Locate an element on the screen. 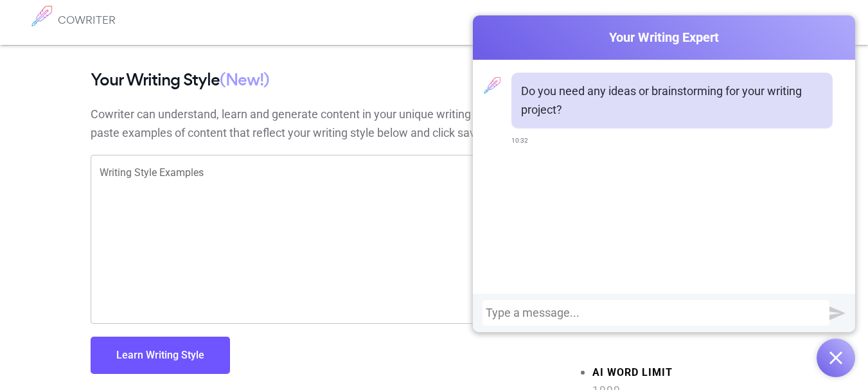 This screenshot has width=868, height=390. span: 10:32 is located at coordinates (520, 141).